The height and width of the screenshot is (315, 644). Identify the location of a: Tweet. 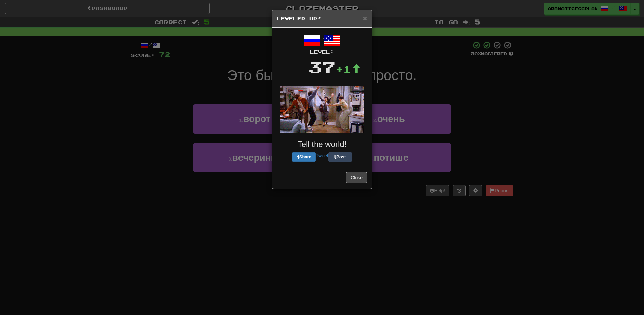
(322, 156).